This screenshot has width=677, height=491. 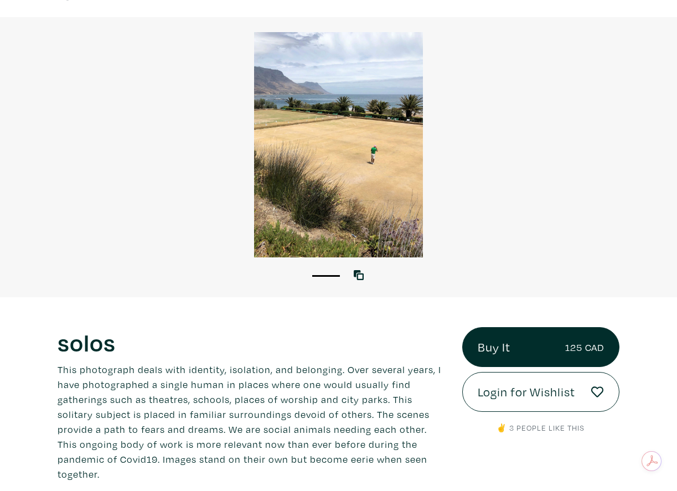 What do you see at coordinates (251, 342) in the screenshot?
I see `h1: solos` at bounding box center [251, 342].